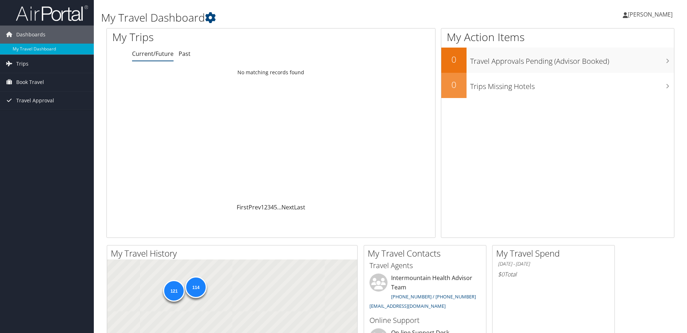  I want to click on span: Dashboards, so click(31, 35).